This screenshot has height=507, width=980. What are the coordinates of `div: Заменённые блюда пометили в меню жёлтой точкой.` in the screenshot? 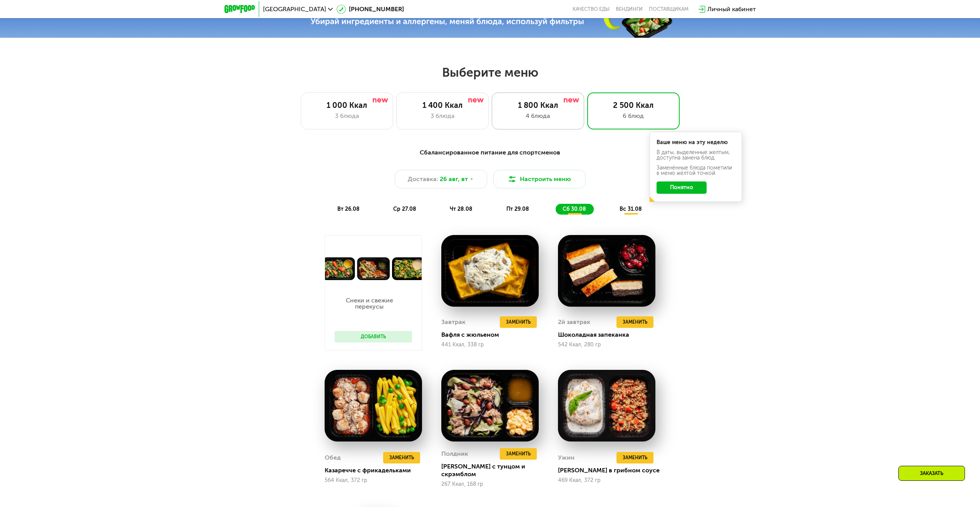 It's located at (696, 170).